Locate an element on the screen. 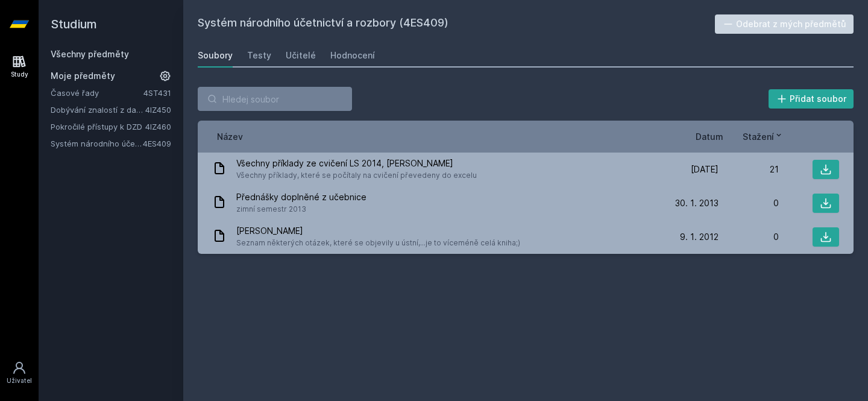 The width and height of the screenshot is (868, 401). div: Study is located at coordinates (19, 74).